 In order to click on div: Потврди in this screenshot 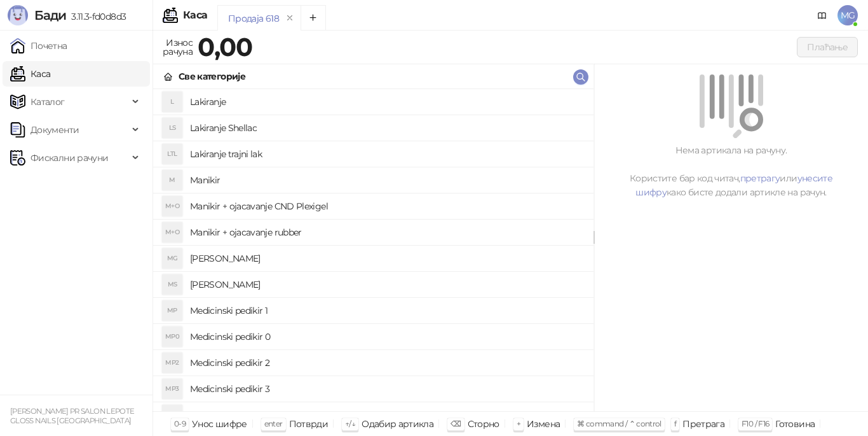, I will do `click(309, 423)`.